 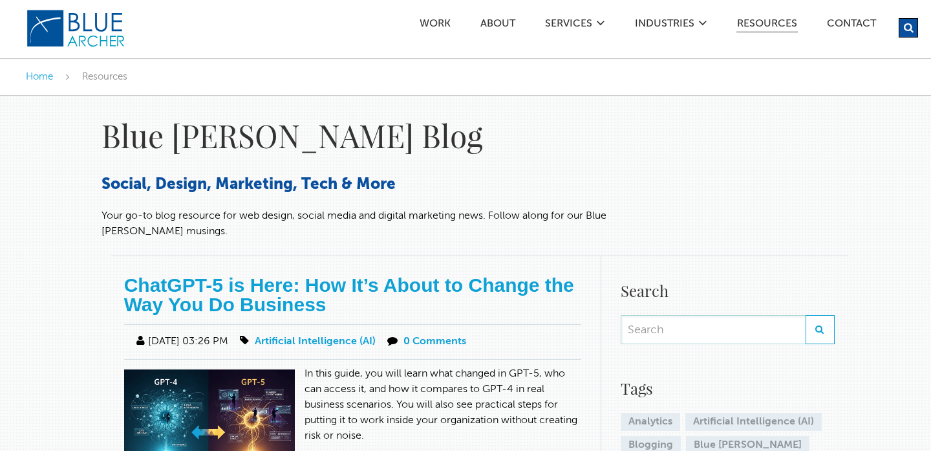 What do you see at coordinates (105, 76) in the screenshot?
I see `span: Resources` at bounding box center [105, 76].